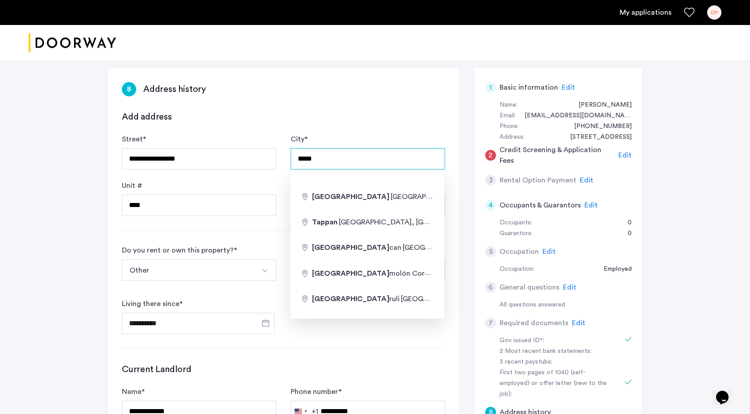  Describe the element at coordinates (491, 155) in the screenshot. I see `div: 2` at that location.